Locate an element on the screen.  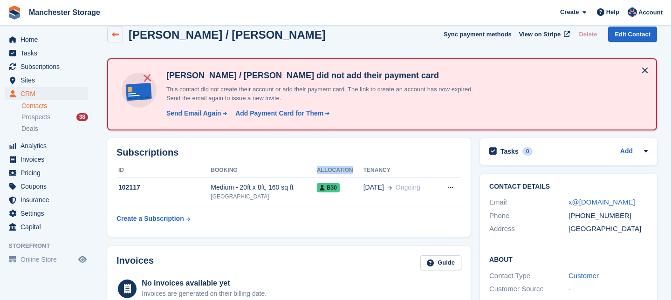
span: Storefront is located at coordinates (50, 246).